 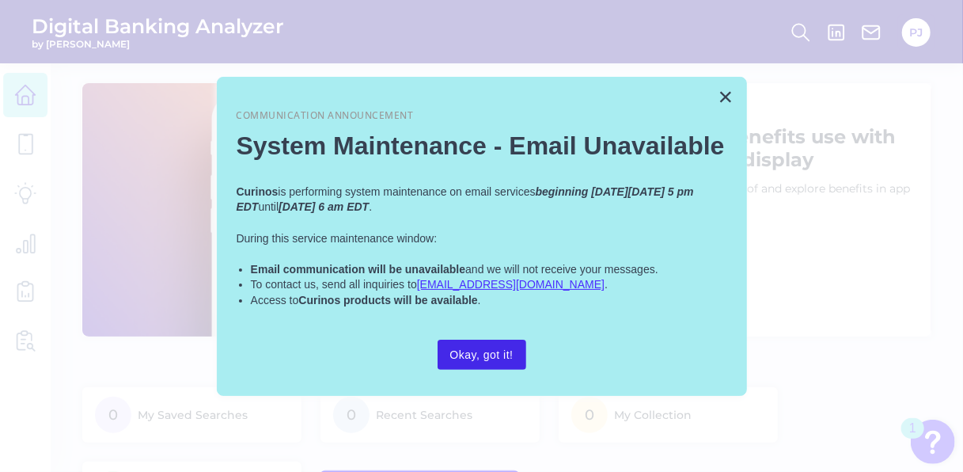 I want to click on span: until, so click(x=269, y=207).